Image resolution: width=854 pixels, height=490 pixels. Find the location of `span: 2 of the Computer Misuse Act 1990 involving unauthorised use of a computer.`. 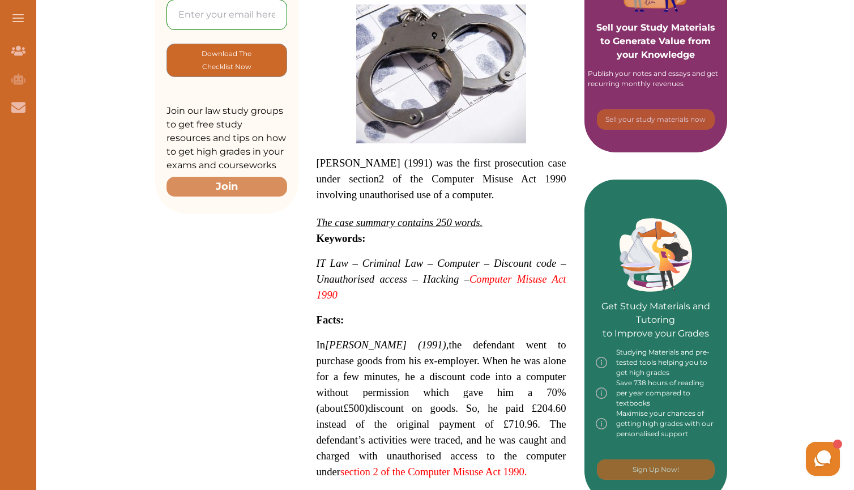

span: 2 of the Computer Misuse Act 1990 involving unauthorised use of a computer. is located at coordinates (441, 186).